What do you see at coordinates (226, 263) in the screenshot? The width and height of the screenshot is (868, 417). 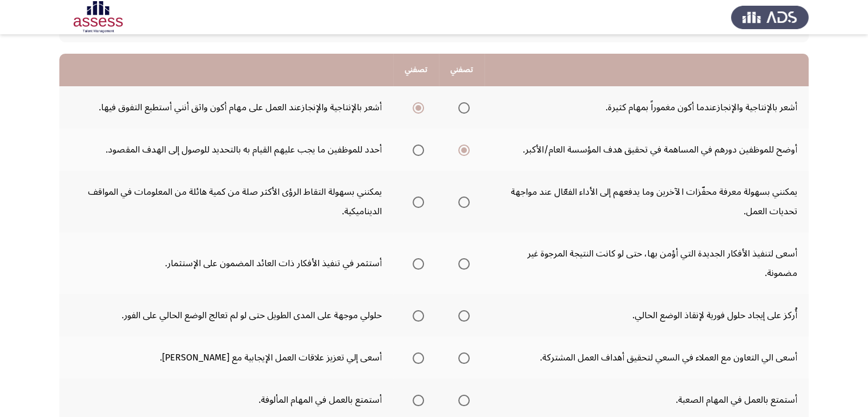 I see `td: أستثمر في تنفيذ الأفكار ذات العائد المضمون على الإستثمار.` at bounding box center [226, 263].